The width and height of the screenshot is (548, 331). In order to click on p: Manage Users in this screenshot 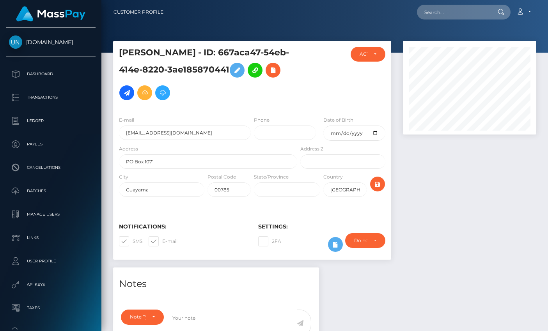, I will do `click(51, 214)`.